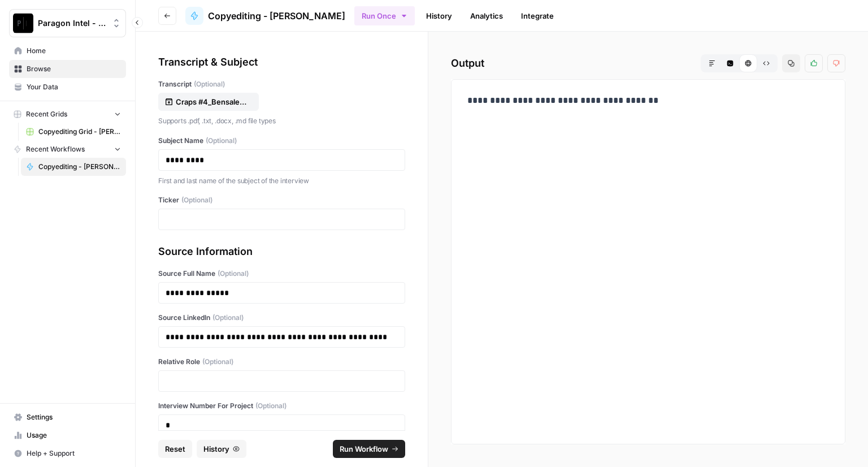  I want to click on a: History, so click(439, 16).